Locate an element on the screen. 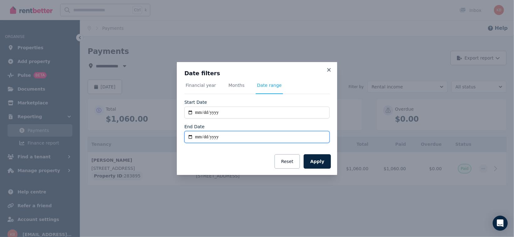 The width and height of the screenshot is (514, 237). button: Reset is located at coordinates (287, 161).